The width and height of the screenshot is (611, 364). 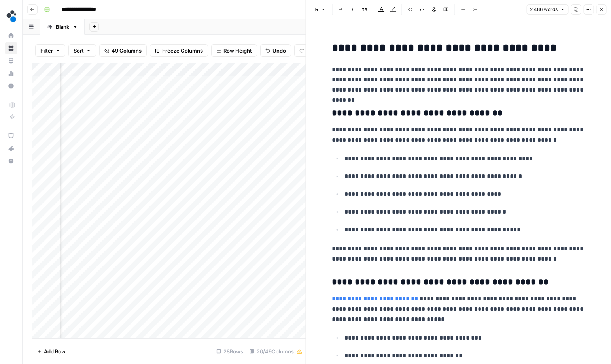 I want to click on a: Settings, so click(x=11, y=86).